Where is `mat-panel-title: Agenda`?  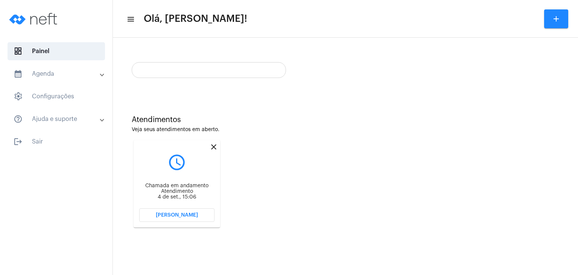
mat-panel-title: Agenda is located at coordinates (57, 74).